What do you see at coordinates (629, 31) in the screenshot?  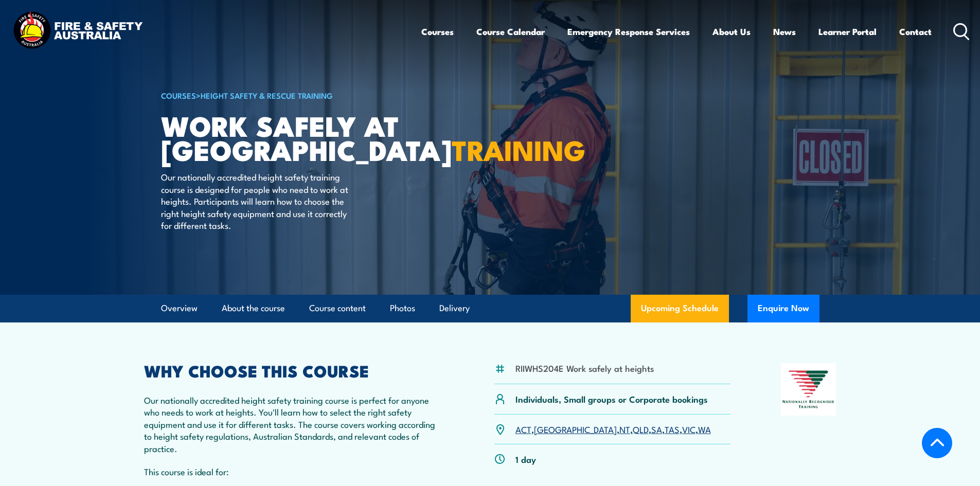 I see `a: Emergency Response Services` at bounding box center [629, 31].